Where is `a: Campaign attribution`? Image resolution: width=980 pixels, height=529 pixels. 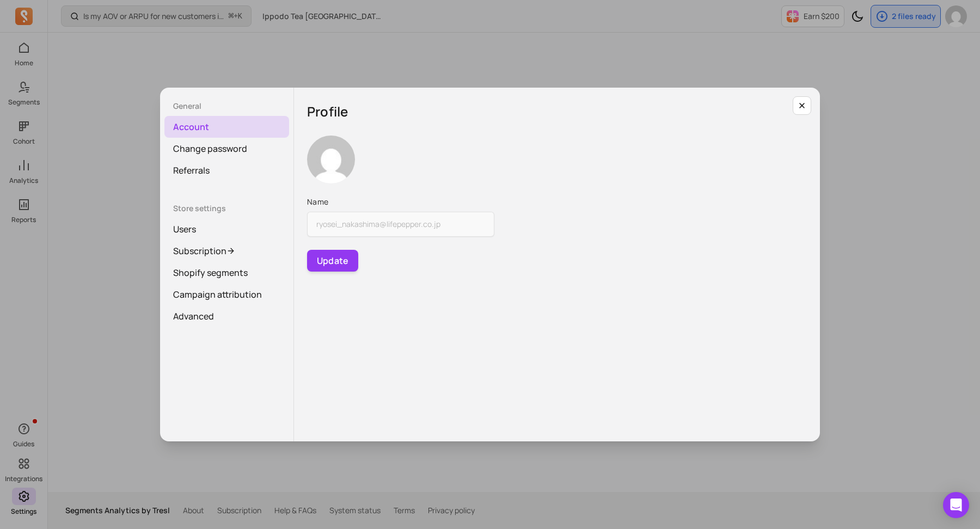 a: Campaign attribution is located at coordinates (227, 295).